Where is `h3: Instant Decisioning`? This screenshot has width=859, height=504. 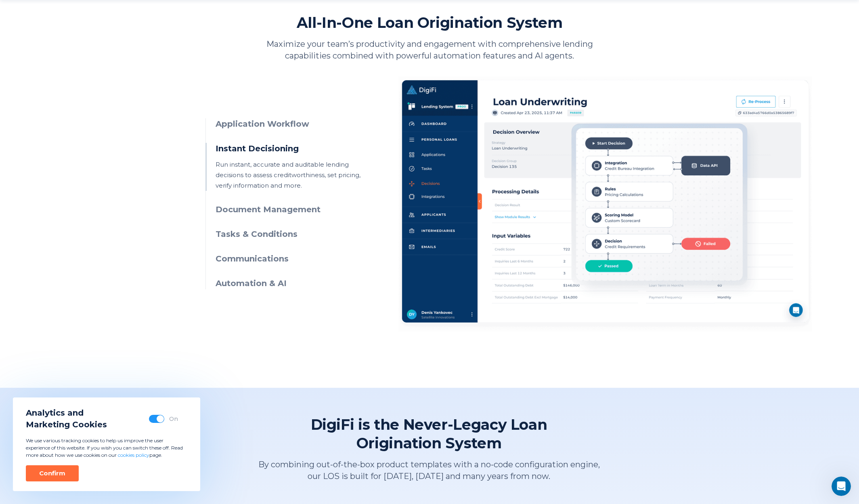 h3: Instant Decisioning is located at coordinates (289, 149).